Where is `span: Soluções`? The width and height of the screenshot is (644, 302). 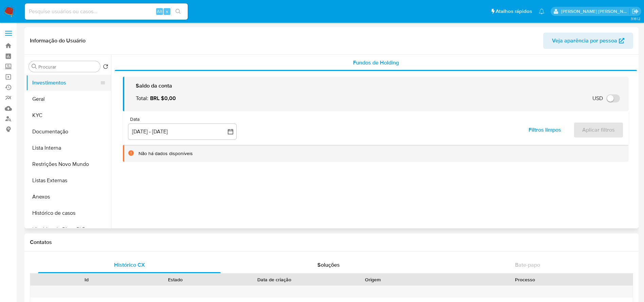 span: Soluções is located at coordinates (329, 265).